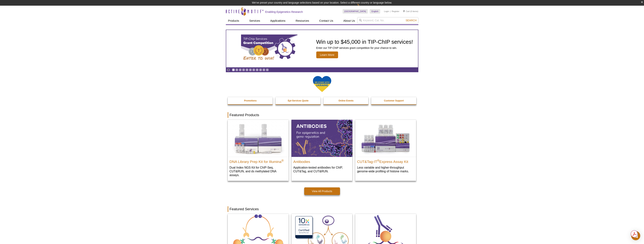  I want to click on a: Customer Support, so click(394, 100).